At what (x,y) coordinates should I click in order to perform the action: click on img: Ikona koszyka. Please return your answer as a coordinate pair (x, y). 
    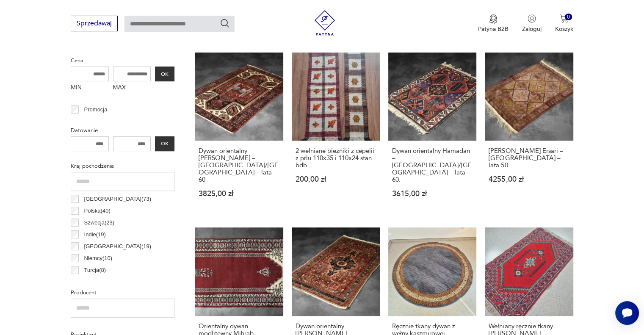
    Looking at the image, I should click on (564, 19).